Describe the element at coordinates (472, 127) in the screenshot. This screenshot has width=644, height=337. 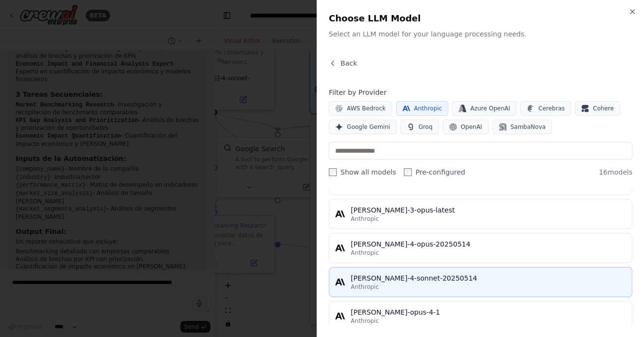
I see `span: OpenAI` at that location.